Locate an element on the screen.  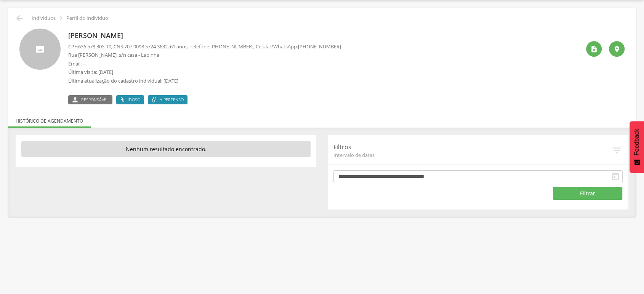
button: Feedback - Mostrar pesquisa is located at coordinates (636, 147).